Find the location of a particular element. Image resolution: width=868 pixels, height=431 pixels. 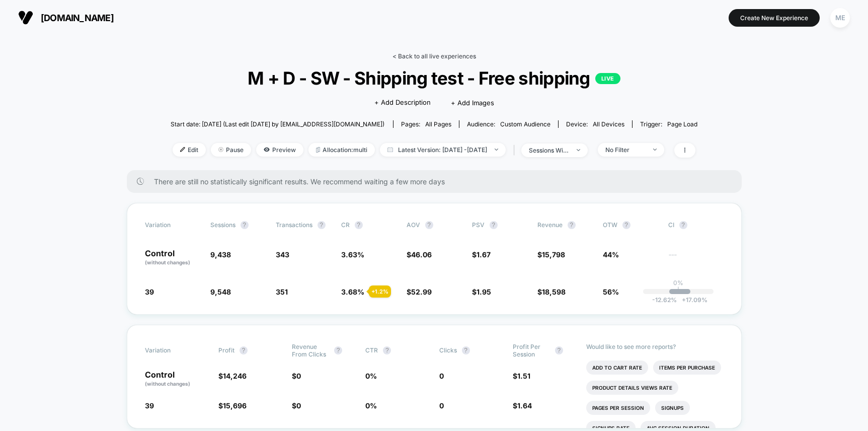

div: Trigger: is located at coordinates (669, 124).